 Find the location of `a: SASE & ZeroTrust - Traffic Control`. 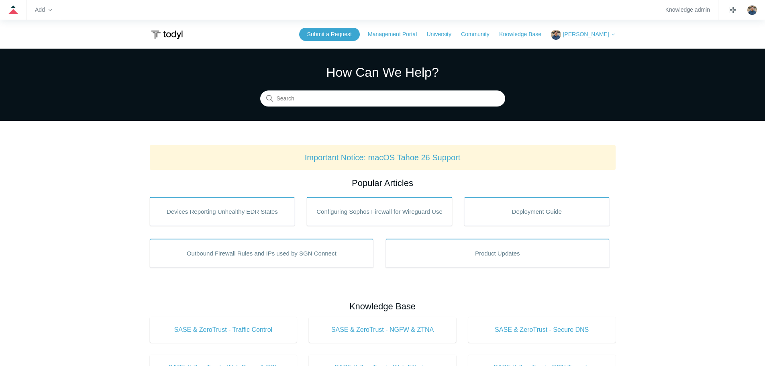

a: SASE & ZeroTrust - Traffic Control is located at coordinates (223, 330).